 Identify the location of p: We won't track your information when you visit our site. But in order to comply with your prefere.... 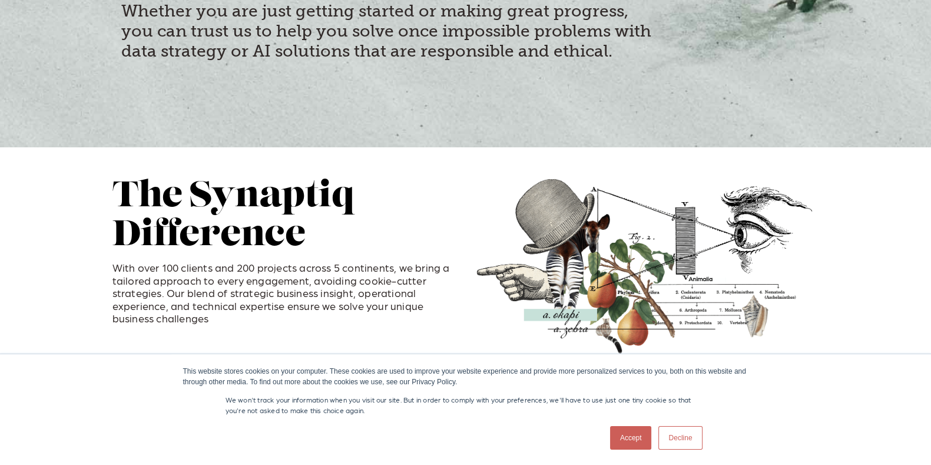
(466, 405).